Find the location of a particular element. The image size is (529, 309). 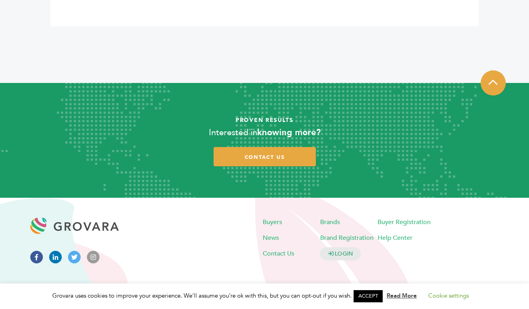

a: LOGIN is located at coordinates (341, 254).